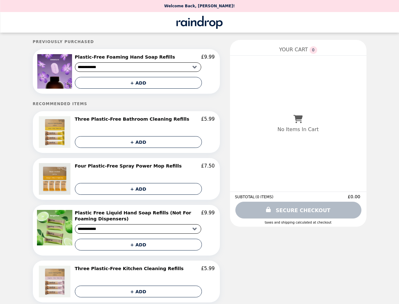  What do you see at coordinates (314, 50) in the screenshot?
I see `span: 0` at bounding box center [314, 50].